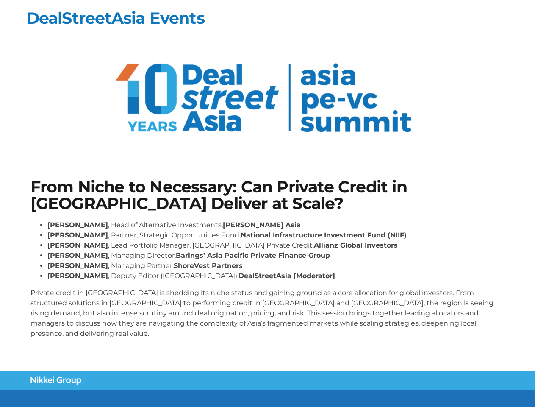 The width and height of the screenshot is (535, 407). I want to click on li: , Partner, Strategic Opportunities Fund,, so click(276, 235).